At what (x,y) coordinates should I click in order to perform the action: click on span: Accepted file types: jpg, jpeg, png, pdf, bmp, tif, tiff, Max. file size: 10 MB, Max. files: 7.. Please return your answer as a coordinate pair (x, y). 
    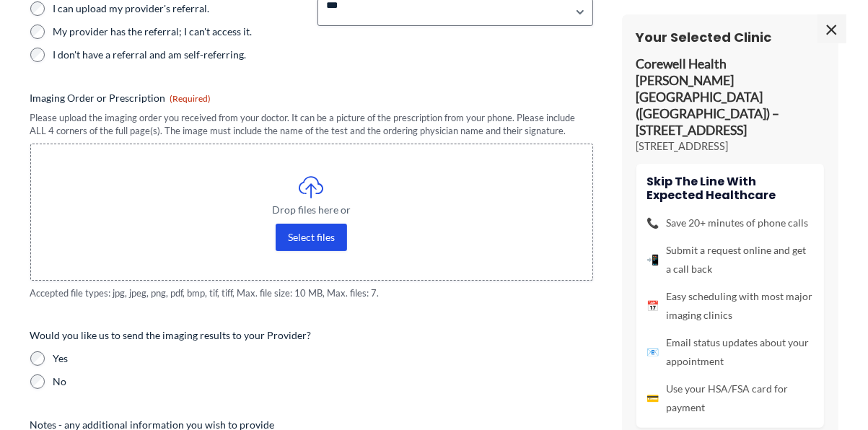
    Looking at the image, I should click on (312, 293).